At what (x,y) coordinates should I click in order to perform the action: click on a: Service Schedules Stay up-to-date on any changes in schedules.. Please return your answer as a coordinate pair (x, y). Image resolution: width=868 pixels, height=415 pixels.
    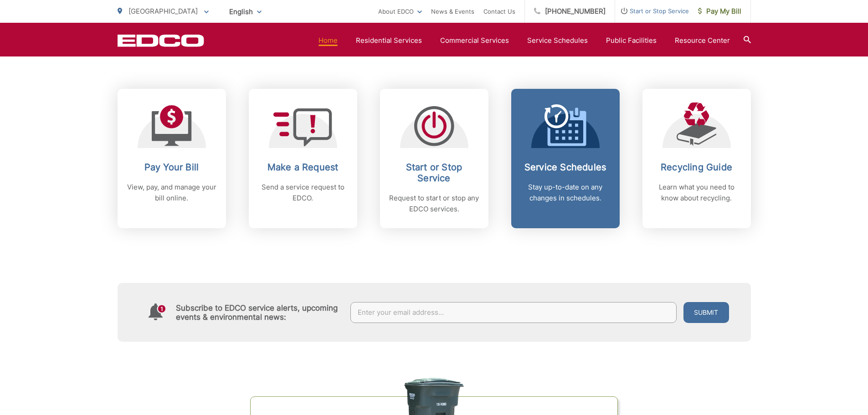
    Looking at the image, I should click on (565, 158).